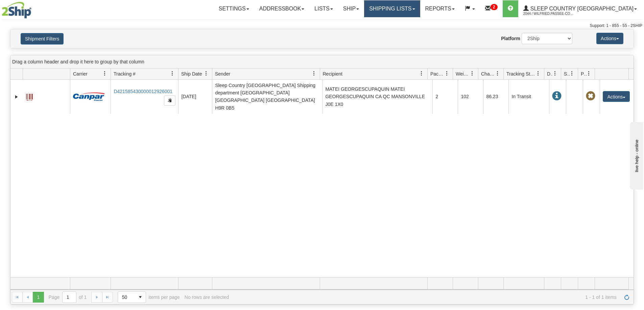 This screenshot has width=644, height=310. What do you see at coordinates (333, 74) in the screenshot?
I see `span: Recipient` at bounding box center [333, 74].